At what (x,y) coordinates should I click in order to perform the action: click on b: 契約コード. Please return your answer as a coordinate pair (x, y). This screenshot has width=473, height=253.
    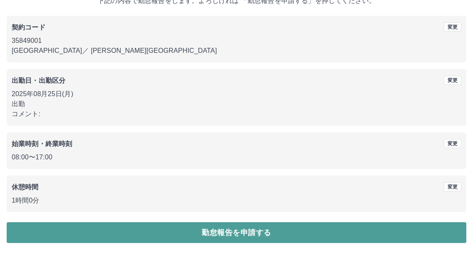
    Looking at the image, I should click on (28, 27).